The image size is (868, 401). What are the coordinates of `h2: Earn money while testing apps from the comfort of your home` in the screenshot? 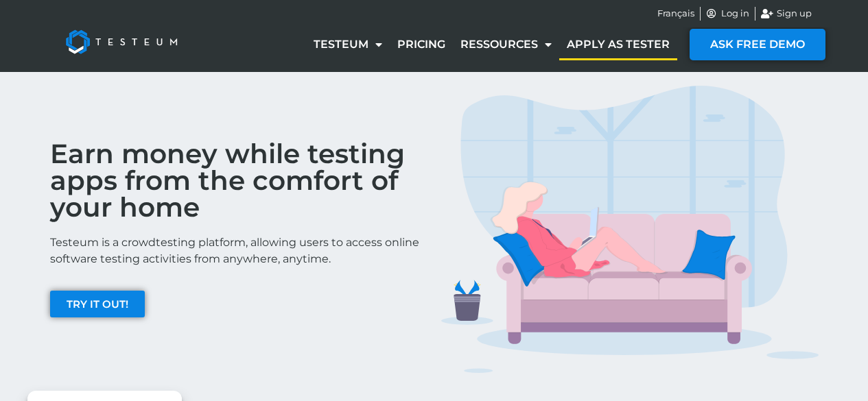 It's located at (238, 180).